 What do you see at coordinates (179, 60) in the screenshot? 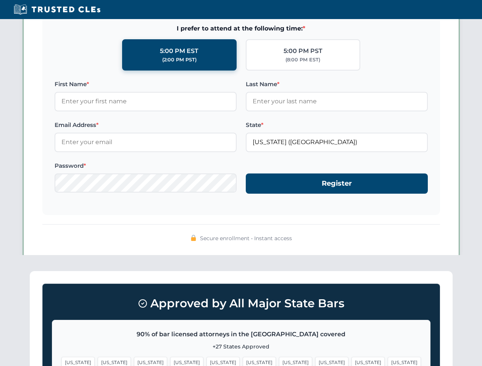
I see `div: (2:00 PM PST)` at bounding box center [179, 60].